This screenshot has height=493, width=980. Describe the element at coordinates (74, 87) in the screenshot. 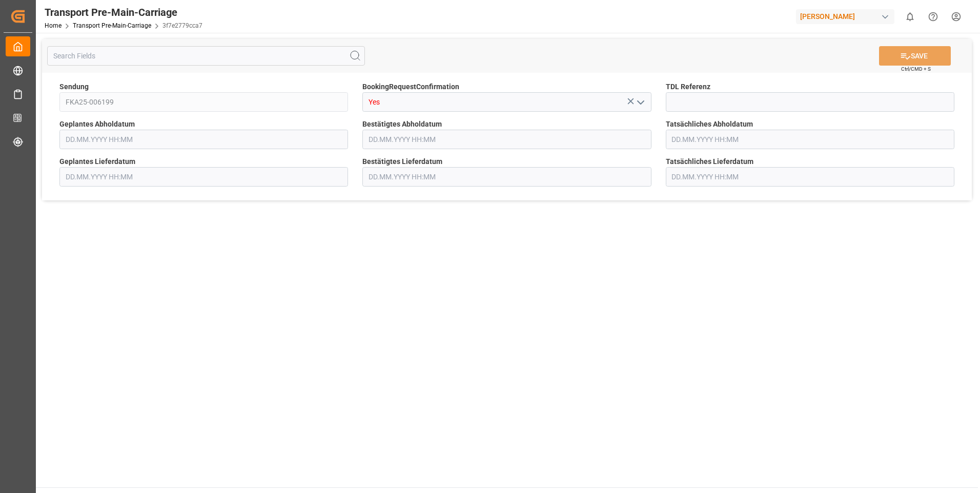

I see `span: Sendung` at that location.